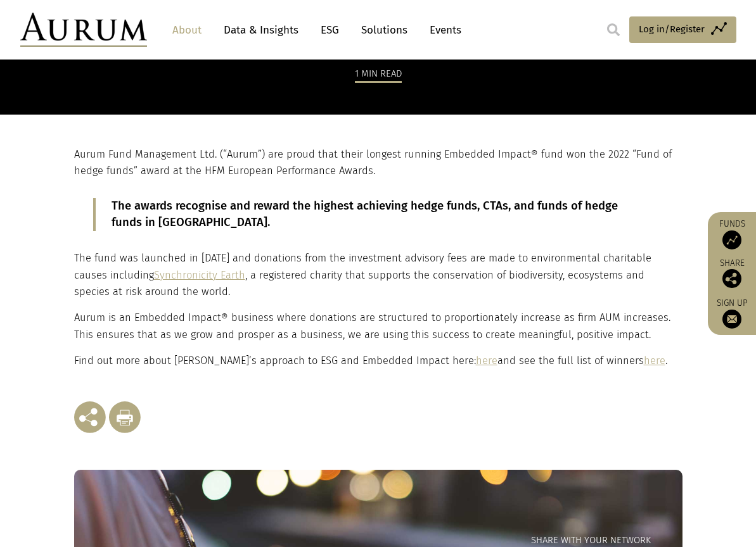  What do you see at coordinates (732, 240) in the screenshot?
I see `img: Access Funds` at bounding box center [732, 240].